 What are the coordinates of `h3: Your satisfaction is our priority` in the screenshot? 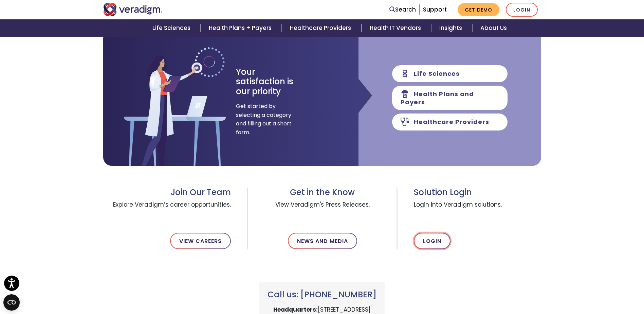 It's located at (271, 82).